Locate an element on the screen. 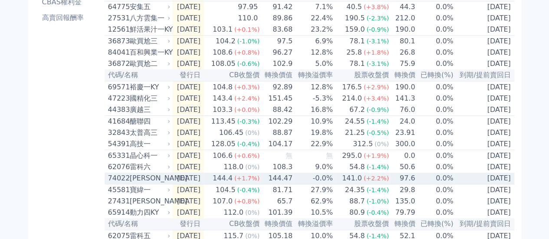 This screenshot has width=549, height=239. td: 141.3 is located at coordinates (402, 98).